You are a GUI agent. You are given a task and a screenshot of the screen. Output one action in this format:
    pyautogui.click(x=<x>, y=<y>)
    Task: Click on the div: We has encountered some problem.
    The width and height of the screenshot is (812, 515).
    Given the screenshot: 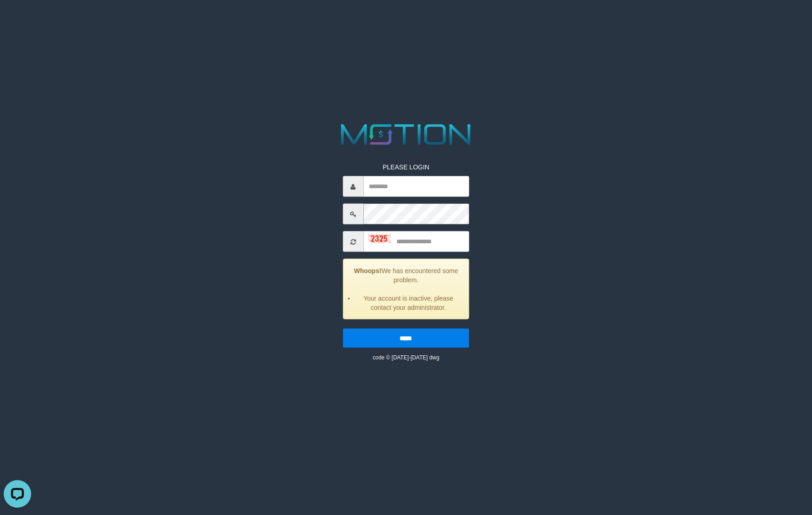 What is the action you would take?
    pyautogui.click(x=406, y=289)
    